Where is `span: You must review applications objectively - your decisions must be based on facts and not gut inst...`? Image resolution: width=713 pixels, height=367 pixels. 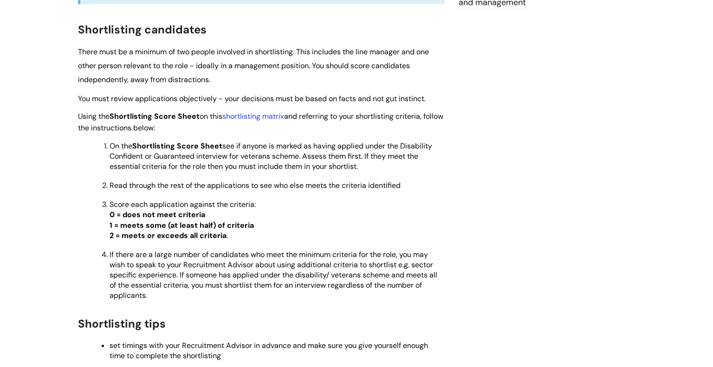 span: You must review applications objectively - your decisions must be based on facts and not gut inst... is located at coordinates (252, 98).